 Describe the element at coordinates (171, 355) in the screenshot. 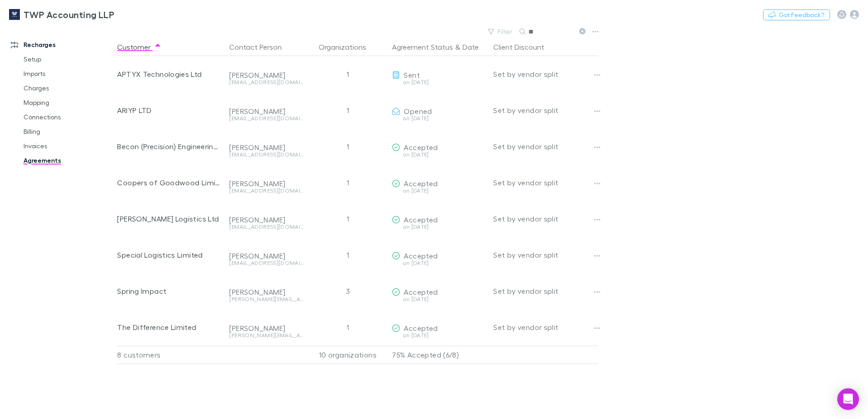

I see `div: 8 customers` at that location.